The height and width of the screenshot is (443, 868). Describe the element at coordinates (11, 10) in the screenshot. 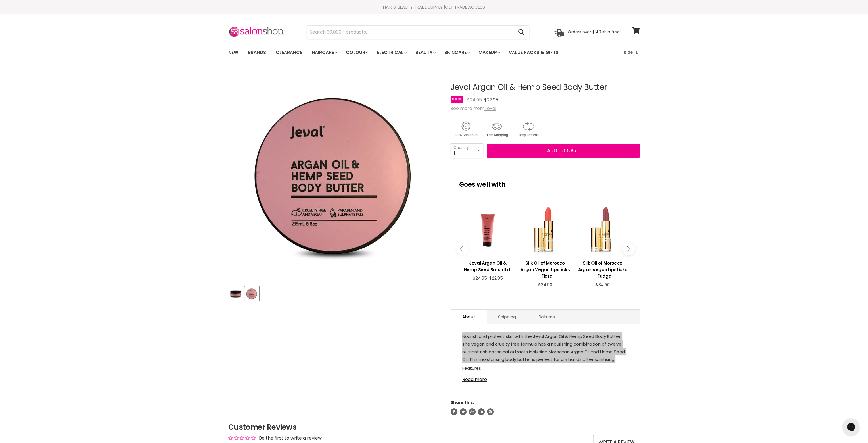

I see `button: Open gorgias live chat` at that location.